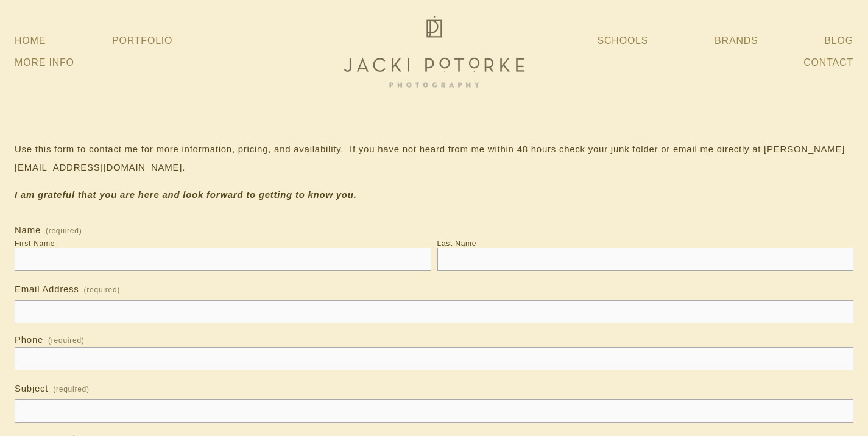  I want to click on div: First Name, so click(35, 244).